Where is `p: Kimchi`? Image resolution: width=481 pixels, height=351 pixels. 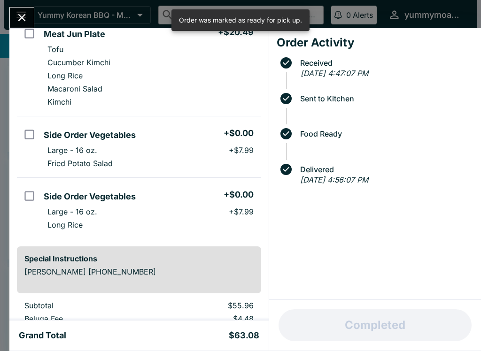
p: Kimchi is located at coordinates (59, 102).